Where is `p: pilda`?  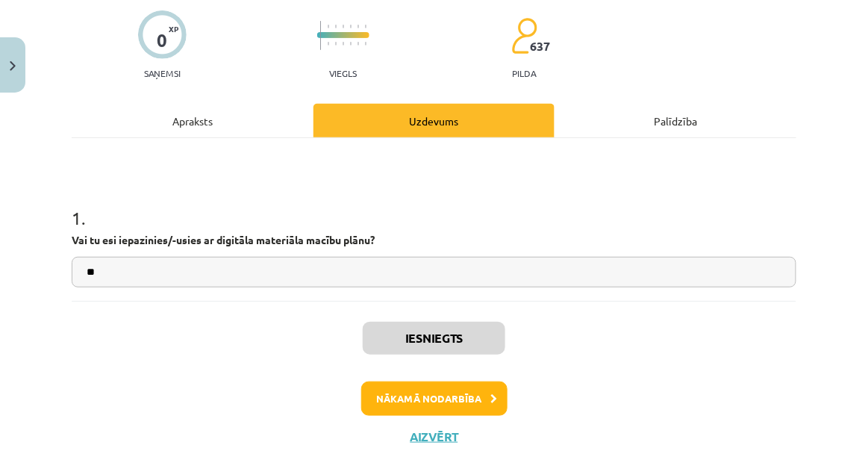
p: pilda is located at coordinates (525, 73).